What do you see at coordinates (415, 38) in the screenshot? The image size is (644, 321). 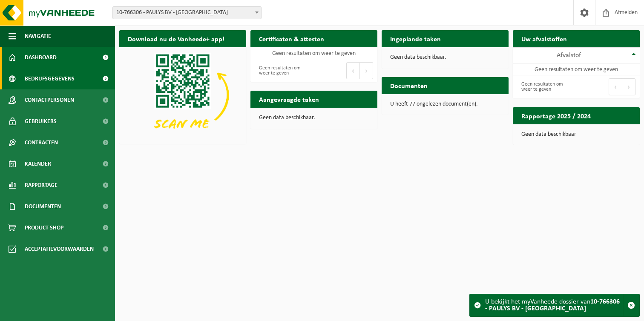 I see `h2: Ingeplande taken` at bounding box center [415, 38].